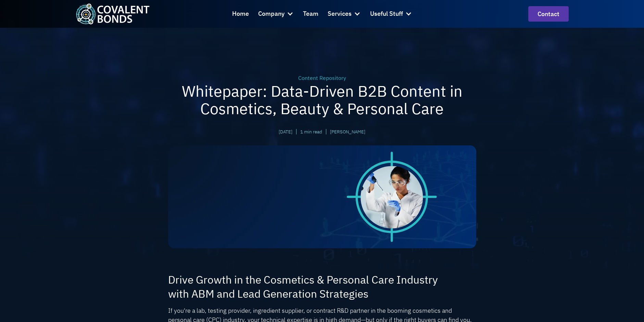  What do you see at coordinates (322, 287) in the screenshot?
I see `h3: Drive Growth in the Cosmetics & Personal Care Industry with ABM and Lead Generation Strategies` at bounding box center [322, 287].